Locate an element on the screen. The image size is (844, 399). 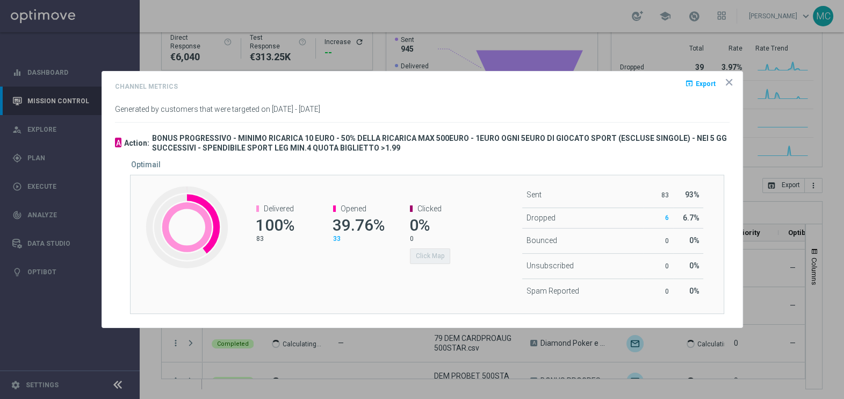
span: 6.7% is located at coordinates (690, 218).